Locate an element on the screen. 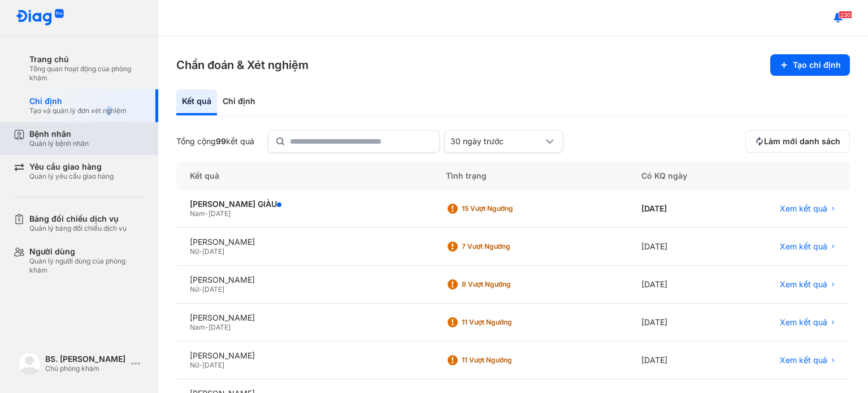  span: 99 is located at coordinates (221, 141).